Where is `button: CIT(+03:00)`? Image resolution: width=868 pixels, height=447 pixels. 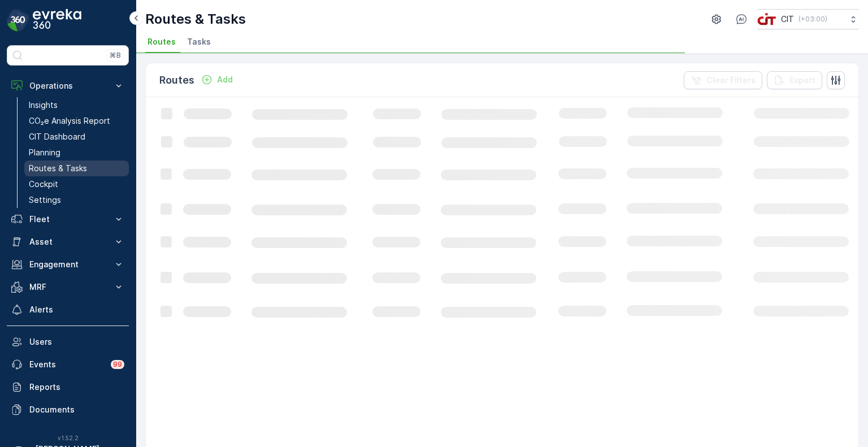 button: CIT(+03:00) is located at coordinates (808, 20).